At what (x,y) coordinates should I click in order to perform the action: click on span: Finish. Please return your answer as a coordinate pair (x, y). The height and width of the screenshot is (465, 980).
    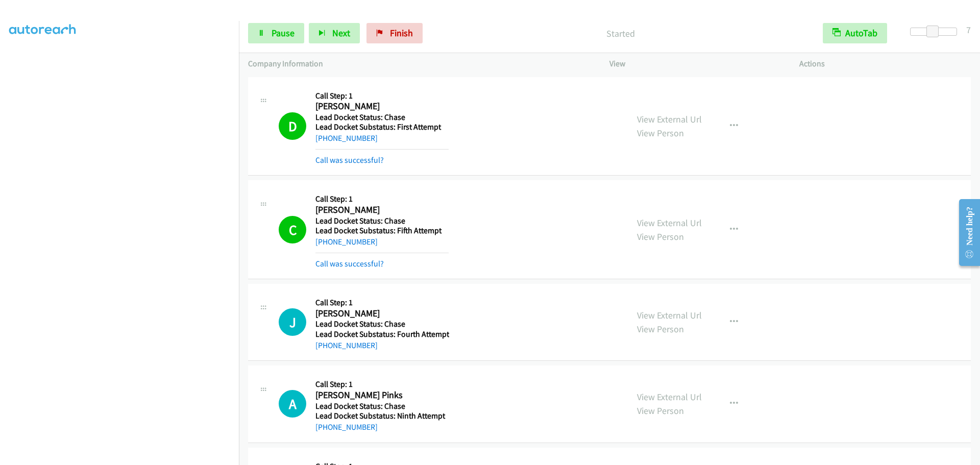
    Looking at the image, I should click on (402, 33).